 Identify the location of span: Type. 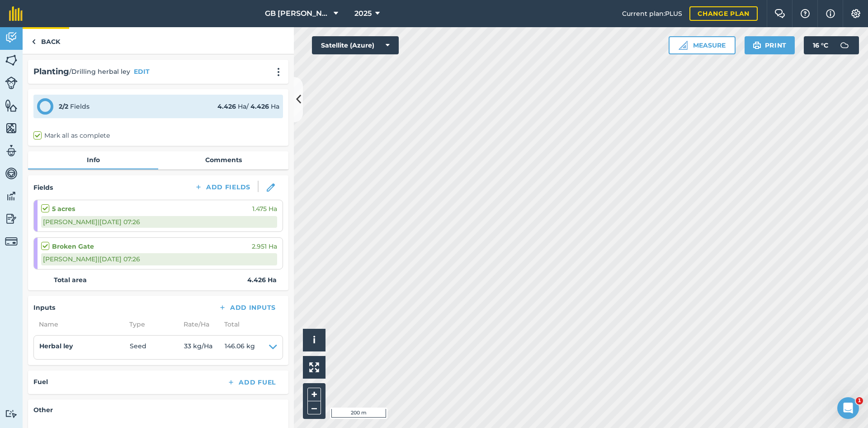
(151, 324).